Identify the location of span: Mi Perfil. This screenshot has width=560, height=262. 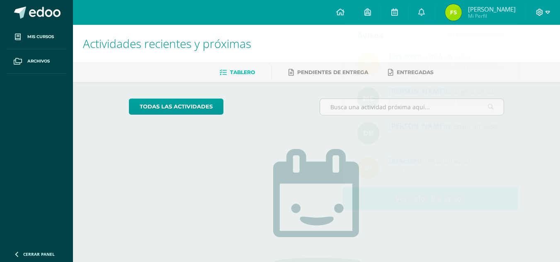
(491, 16).